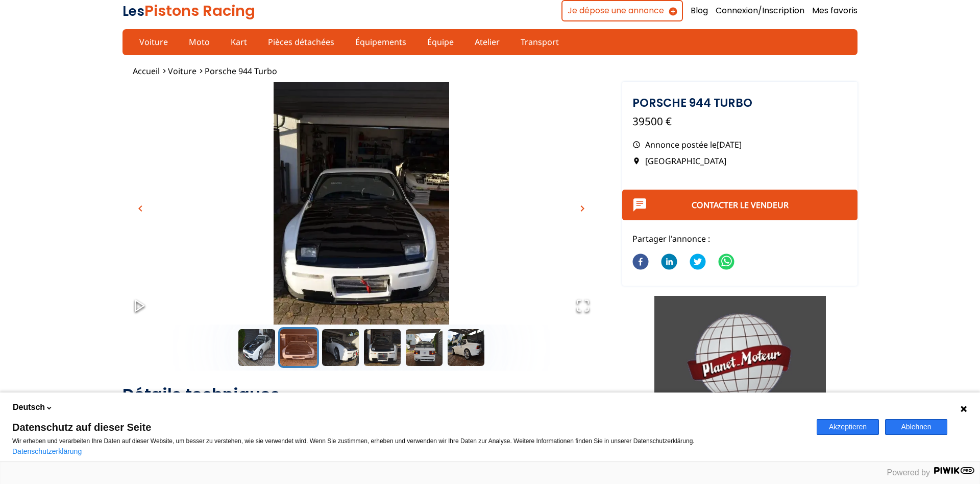 This screenshot has width=980, height=484. What do you see at coordinates (740, 205) in the screenshot?
I see `button: Contacter le vendeur` at bounding box center [740, 205].